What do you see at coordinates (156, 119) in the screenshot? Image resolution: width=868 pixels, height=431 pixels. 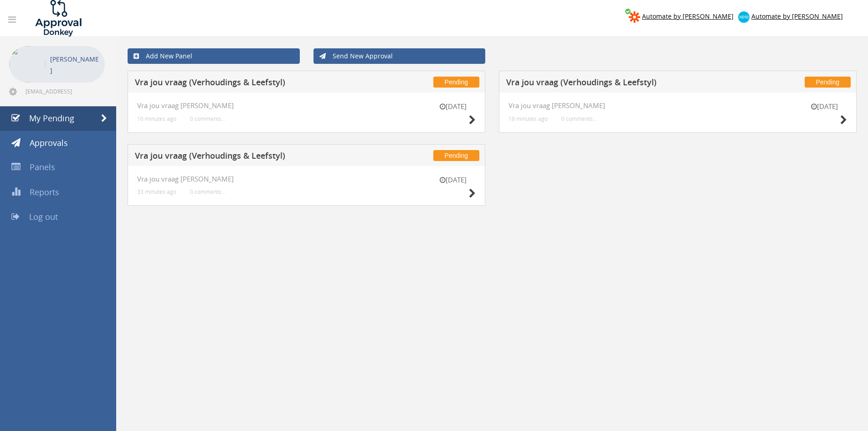 I see `small: 10 minutes ago` at bounding box center [156, 119].